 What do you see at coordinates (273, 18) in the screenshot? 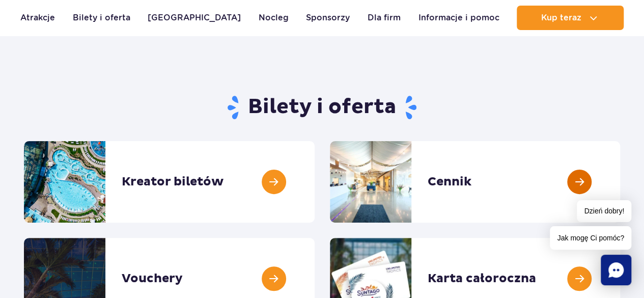
I see `a: Nocleg` at bounding box center [273, 18].